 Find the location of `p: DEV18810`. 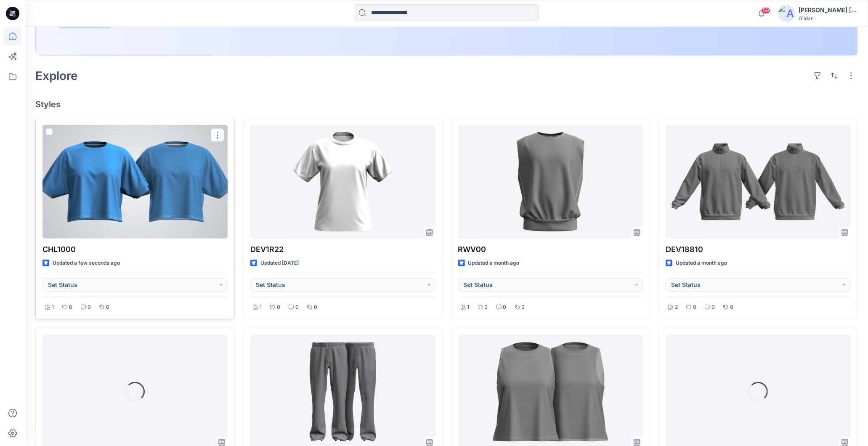

p: DEV18810 is located at coordinates (758, 250).